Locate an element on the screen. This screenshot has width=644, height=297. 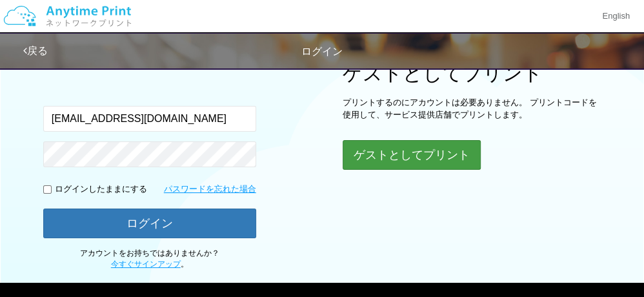
a: パスワードを忘れた場合 is located at coordinates (210, 189).